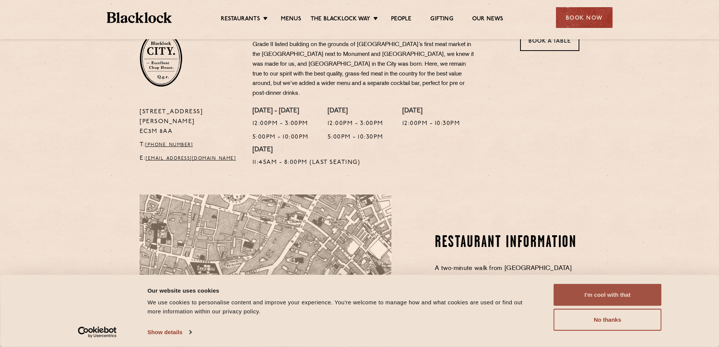 This screenshot has width=719, height=347. What do you see at coordinates (161, 59) in the screenshot?
I see `img: City-stamp-default.svg` at bounding box center [161, 59].